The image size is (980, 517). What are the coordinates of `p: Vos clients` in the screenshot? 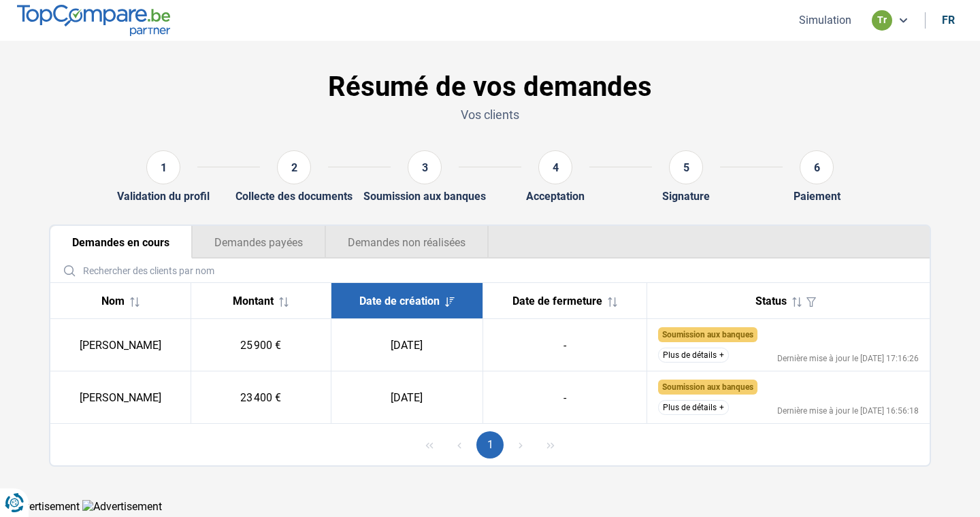 It's located at (490, 114).